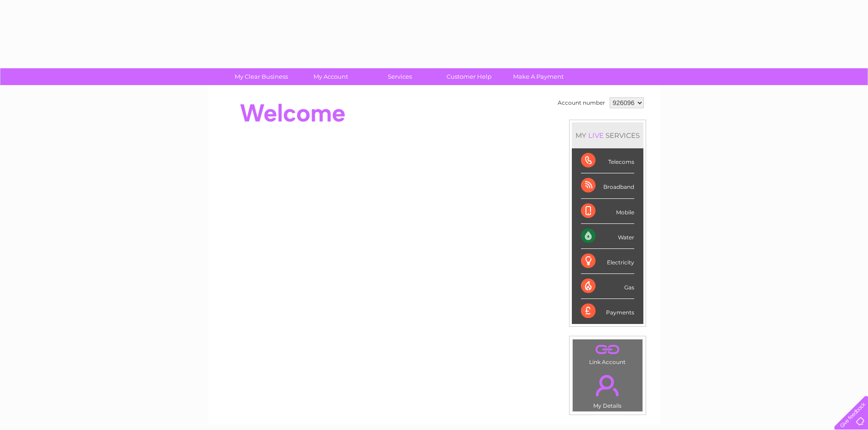 The image size is (868, 430). I want to click on div: Mobile, so click(607, 211).